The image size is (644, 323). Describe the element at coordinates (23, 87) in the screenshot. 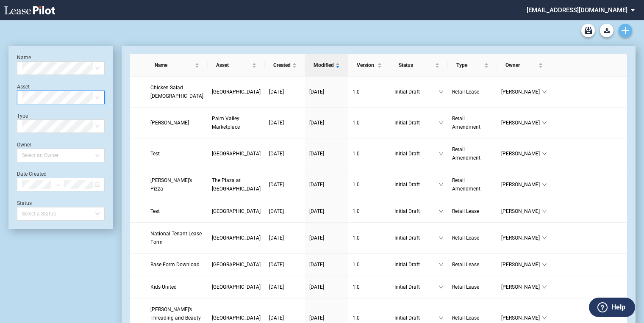

I see `label: Asset` at that location.